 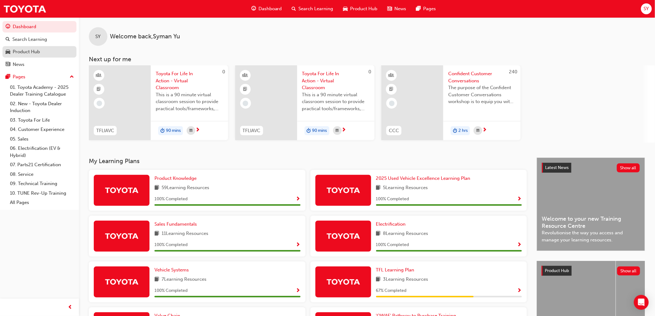 I want to click on span: Pages, so click(x=429, y=9).